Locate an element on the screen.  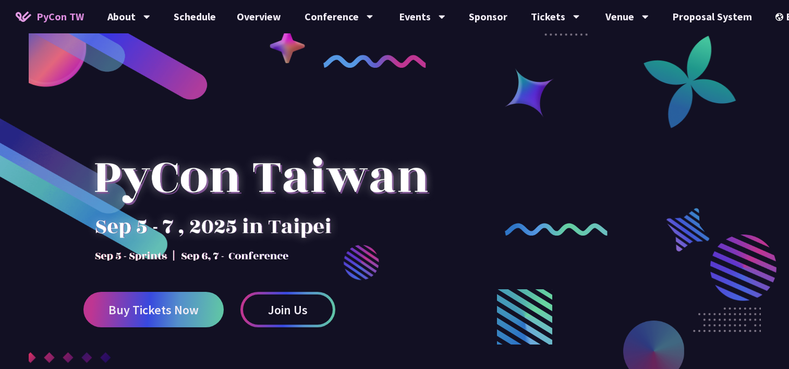
button: Buy Tickets Now is located at coordinates (153, 310).